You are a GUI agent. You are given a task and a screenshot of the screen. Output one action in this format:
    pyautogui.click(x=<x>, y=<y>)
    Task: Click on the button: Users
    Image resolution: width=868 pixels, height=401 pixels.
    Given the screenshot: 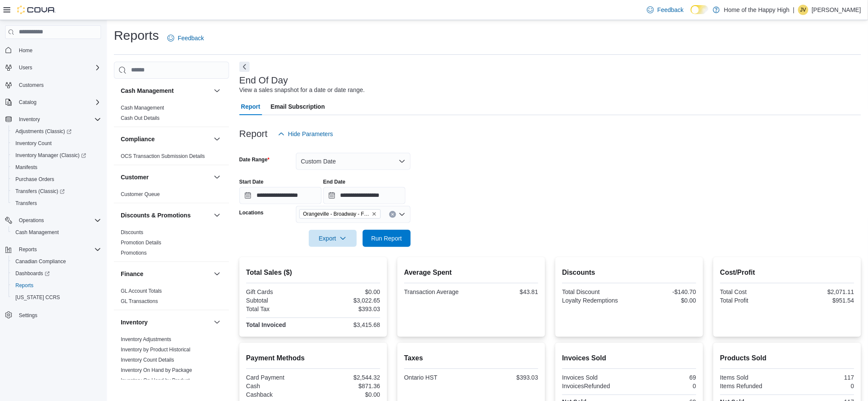 What is the action you would take?
    pyautogui.click(x=25, y=67)
    